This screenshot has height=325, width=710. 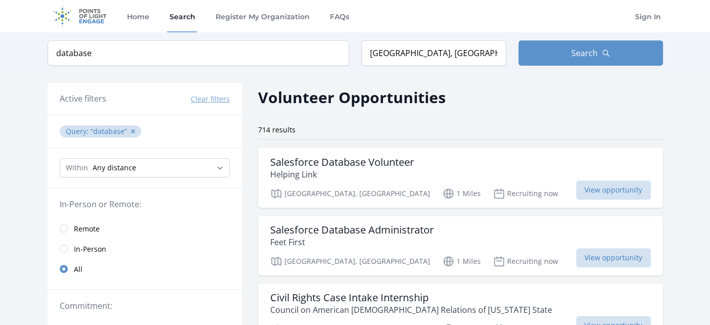 What do you see at coordinates (109, 131) in the screenshot?
I see `q: database` at bounding box center [109, 131].